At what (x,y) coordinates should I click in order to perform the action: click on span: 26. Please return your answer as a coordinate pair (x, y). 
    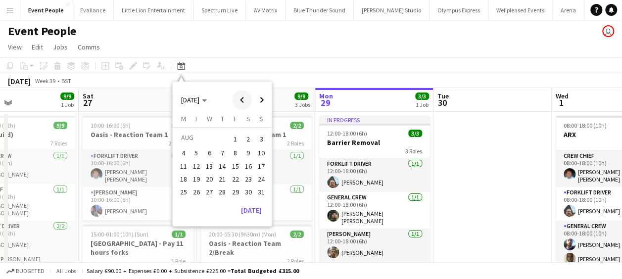
    Looking at the image, I should click on (196, 192).